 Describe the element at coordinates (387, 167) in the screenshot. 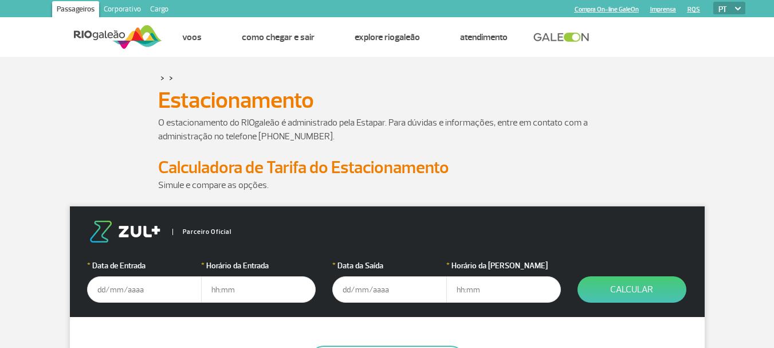

I see `h2: Calculadora de Tarifa do Estacionamento` at that location.